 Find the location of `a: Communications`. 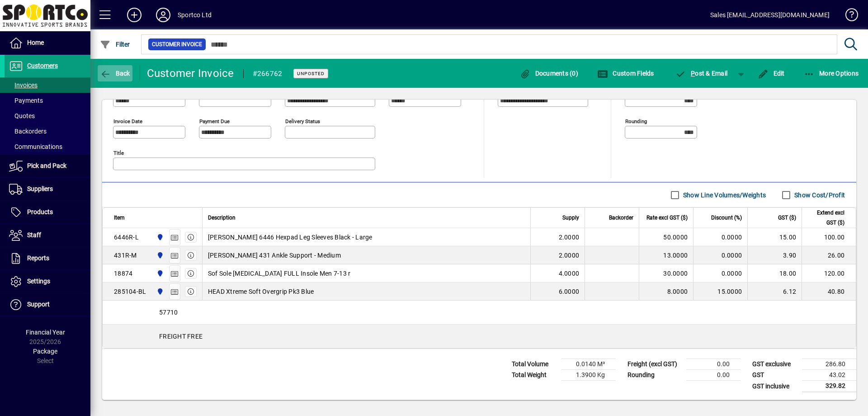

a: Communications is located at coordinates (48, 147).